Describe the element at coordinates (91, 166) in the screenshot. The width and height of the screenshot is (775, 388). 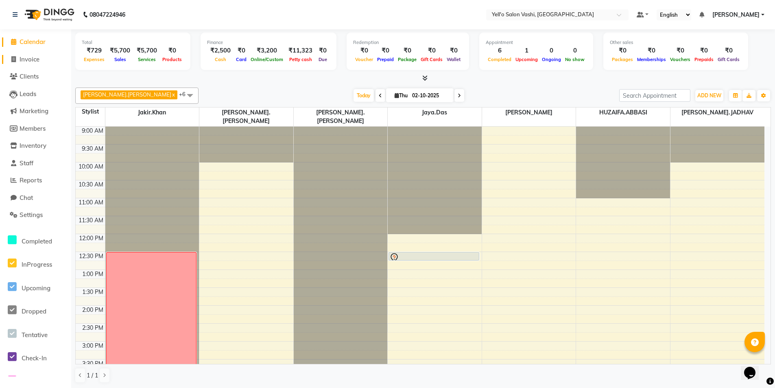
I see `div: 10:00 AM` at that location.